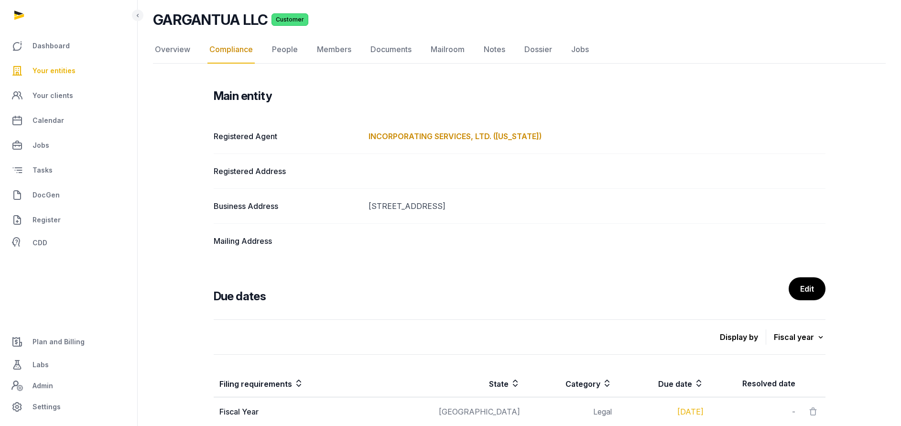 This screenshot has width=901, height=426. Describe the element at coordinates (287, 241) in the screenshot. I see `dt: Mailing Address` at that location.